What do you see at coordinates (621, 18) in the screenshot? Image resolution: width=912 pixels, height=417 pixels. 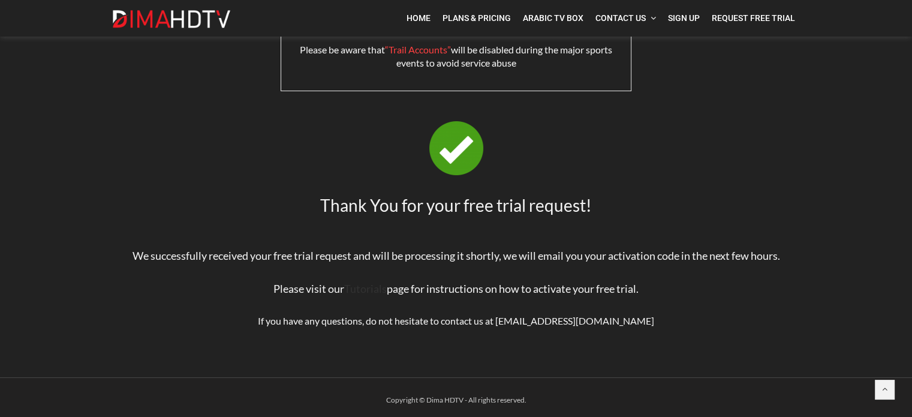 I see `span: Contact Us` at bounding box center [621, 18].